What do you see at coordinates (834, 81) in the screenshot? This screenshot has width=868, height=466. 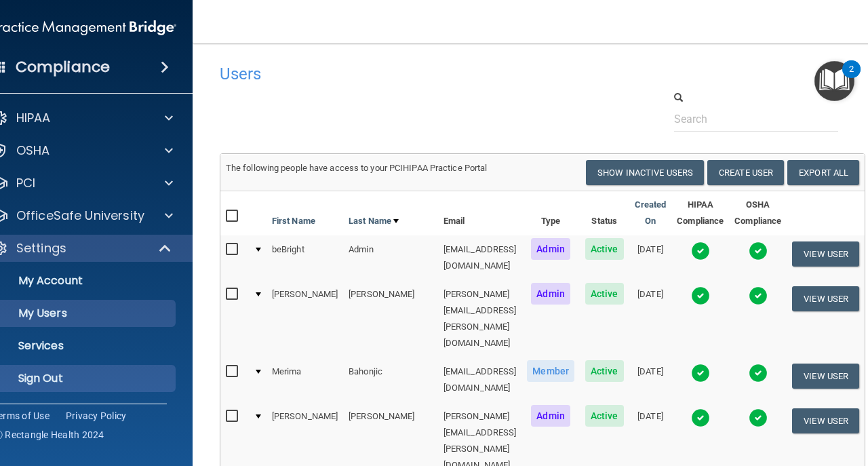 I see `button: Open Resource Center, 2 new notifications` at bounding box center [834, 81].